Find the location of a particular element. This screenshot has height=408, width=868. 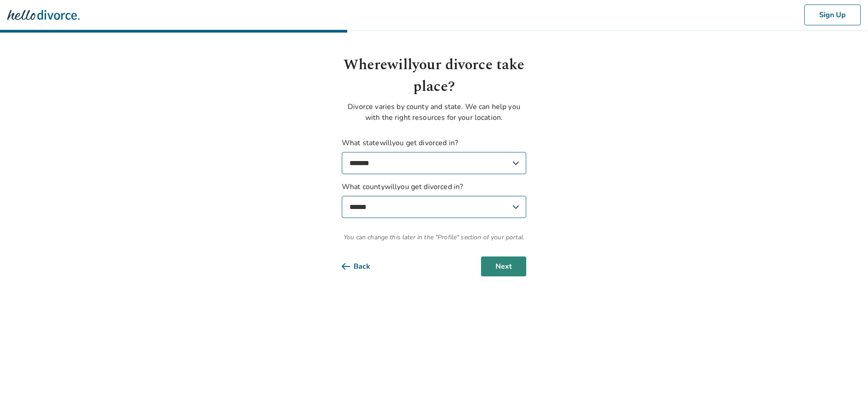

label: What county will you get divorced in? is located at coordinates (434, 200).